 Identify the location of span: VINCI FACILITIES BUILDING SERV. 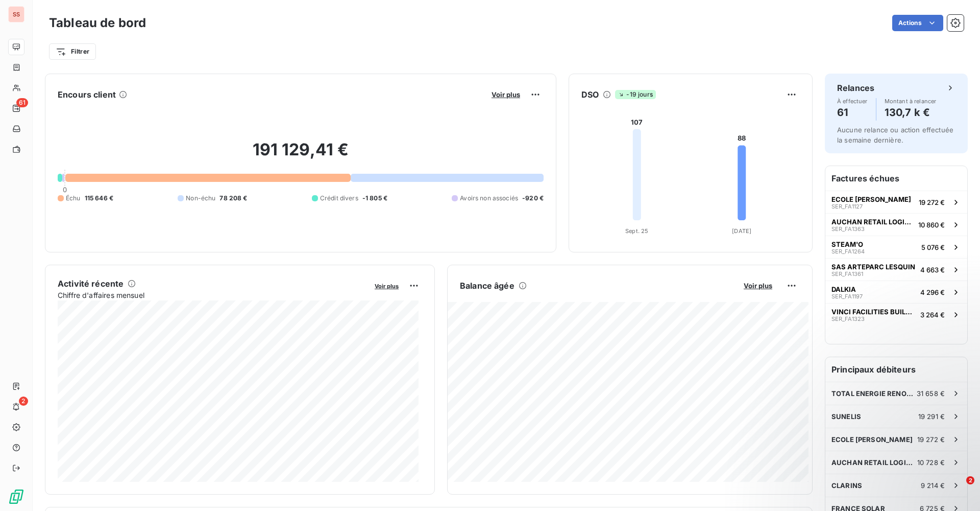
(873, 311).